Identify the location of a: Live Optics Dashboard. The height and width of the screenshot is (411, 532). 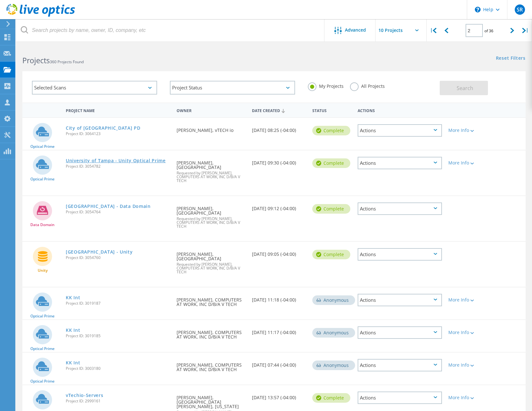
(40, 16).